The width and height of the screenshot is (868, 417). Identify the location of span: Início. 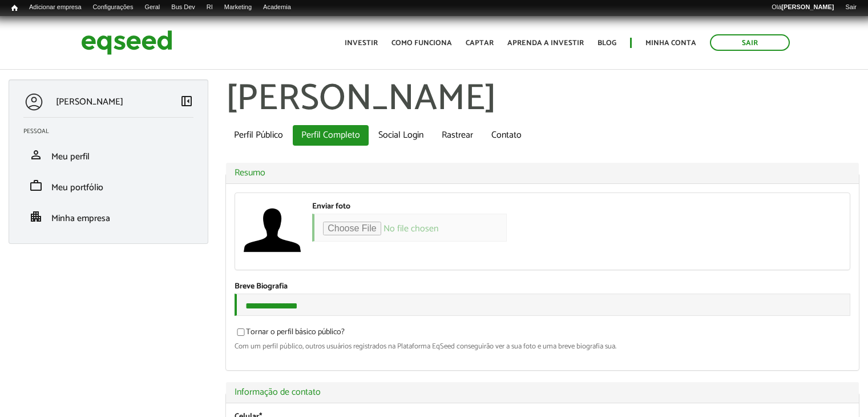
(14, 8).